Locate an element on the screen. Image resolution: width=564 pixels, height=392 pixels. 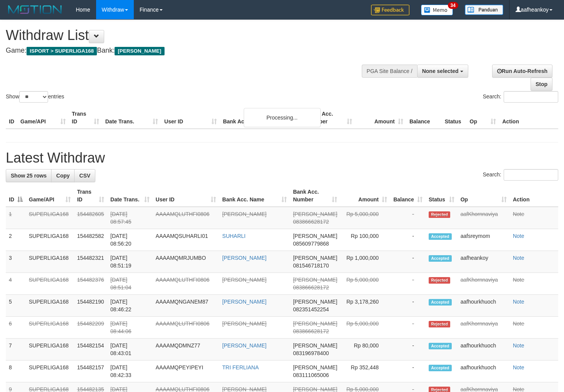
th: ID: activate to sort column descending is located at coordinates (16, 195).